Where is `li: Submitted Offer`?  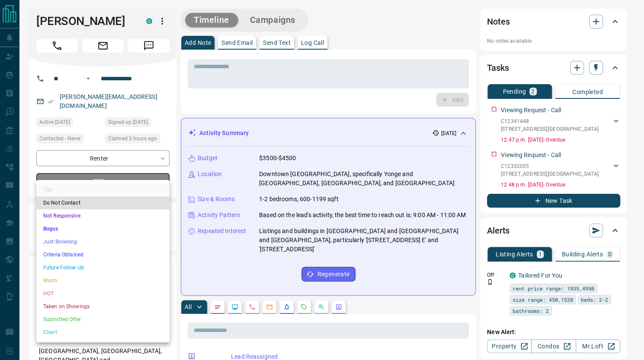 li: Submitted Offer is located at coordinates (103, 319).